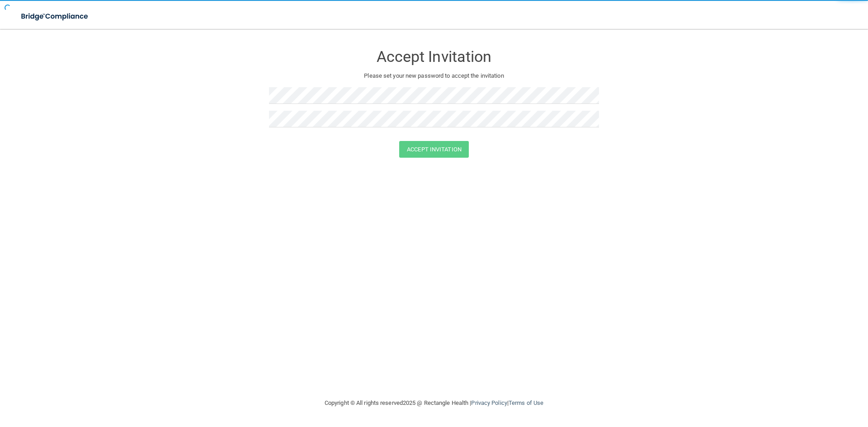 This screenshot has height=427, width=868. What do you see at coordinates (526, 402) in the screenshot?
I see `a: Terms of Use` at bounding box center [526, 402].